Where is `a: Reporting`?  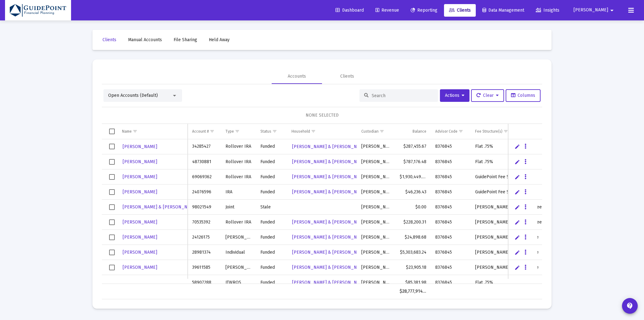
a: Reporting is located at coordinates (424, 10).